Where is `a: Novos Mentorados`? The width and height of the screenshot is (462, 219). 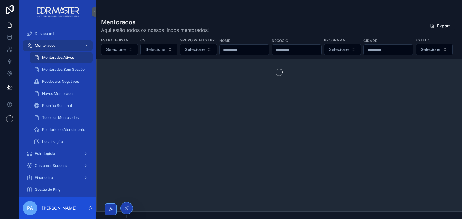 a: Novos Mentorados is located at coordinates (61, 94).